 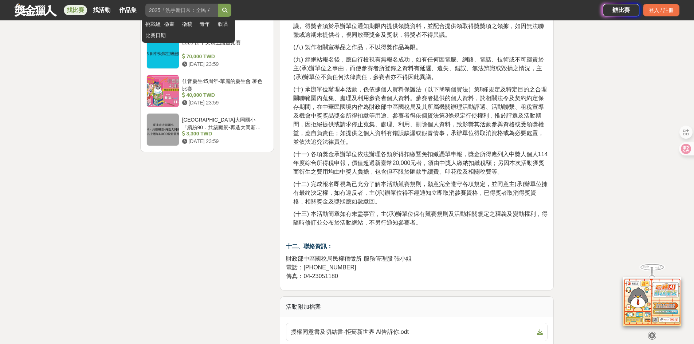 What do you see at coordinates (309, 246) in the screenshot?
I see `strong: 十二、聯絡資訊：` at bounding box center [309, 246].